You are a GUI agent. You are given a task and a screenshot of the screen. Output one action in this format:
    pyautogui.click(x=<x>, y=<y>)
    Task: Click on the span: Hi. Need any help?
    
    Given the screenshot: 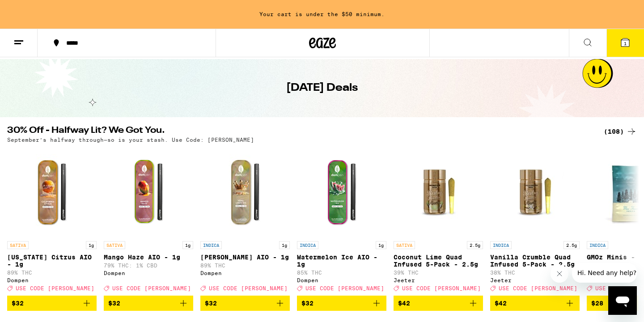 What is the action you would take?
    pyautogui.click(x=34, y=10)
    